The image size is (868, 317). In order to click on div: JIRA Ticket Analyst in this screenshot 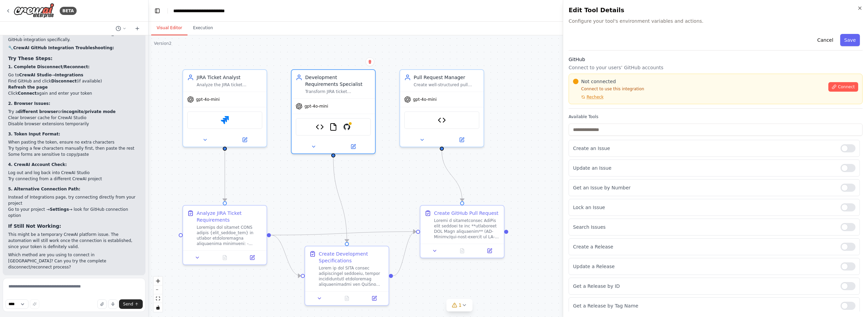, I will do `click(229, 77)`.